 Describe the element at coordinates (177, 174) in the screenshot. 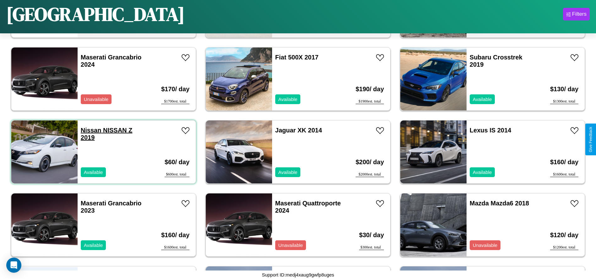

I see `div: $ 600 est. total` at that location.